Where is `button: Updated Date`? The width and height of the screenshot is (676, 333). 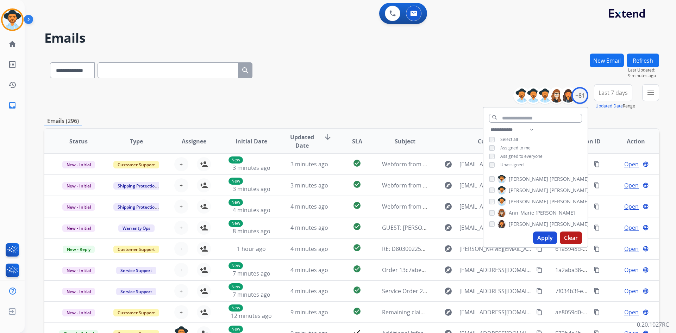 button: Updated Date is located at coordinates (609, 106).